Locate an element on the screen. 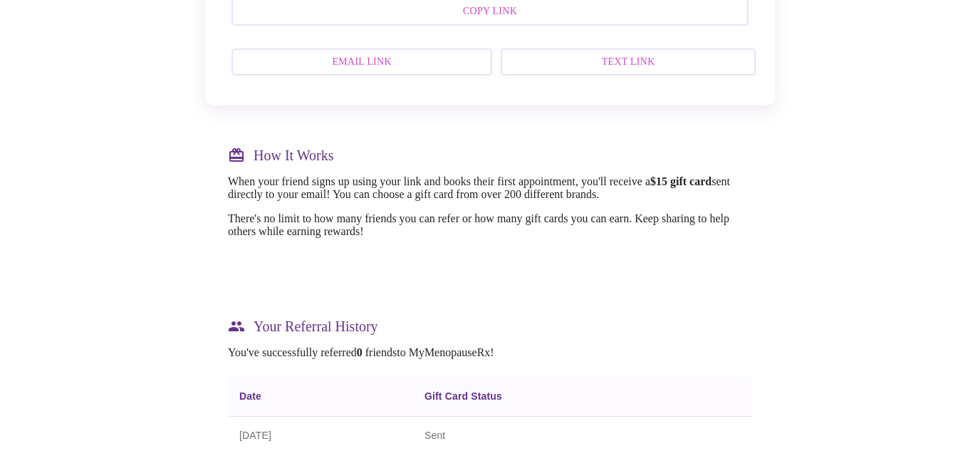 Image resolution: width=980 pixels, height=451 pixels. a: Email Link is located at coordinates (359, 62).